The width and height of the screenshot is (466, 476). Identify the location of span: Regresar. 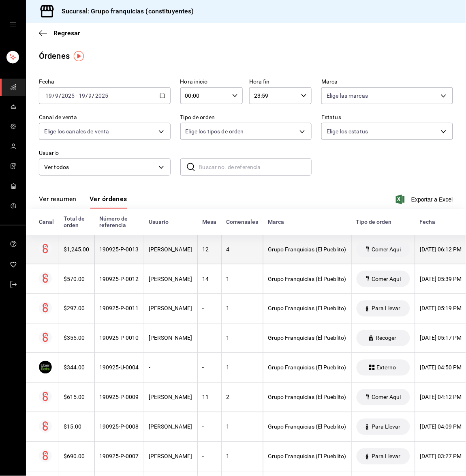
(67, 33).